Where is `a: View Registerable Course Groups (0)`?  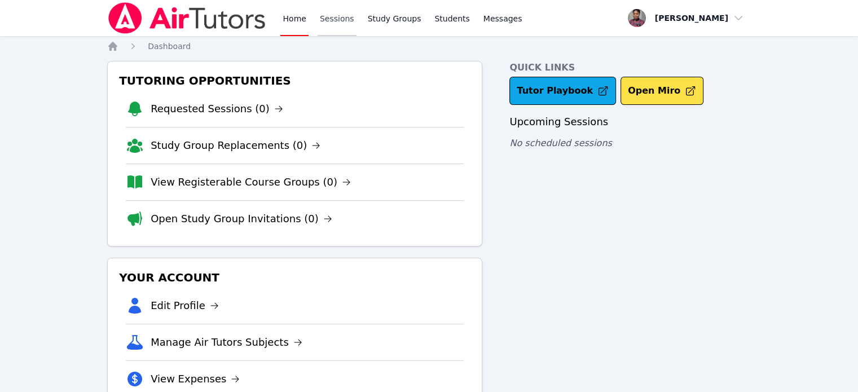
a: View Registerable Course Groups (0) is located at coordinates (250, 182).